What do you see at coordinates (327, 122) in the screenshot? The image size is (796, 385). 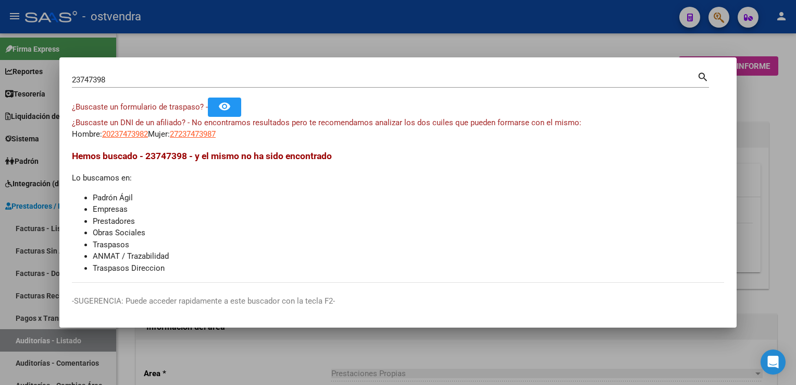 I see `span: ¿Buscaste un DNI de un afiliado? - No encontramos resultados pero te recomendamos analizar los do...` at bounding box center [327, 122].